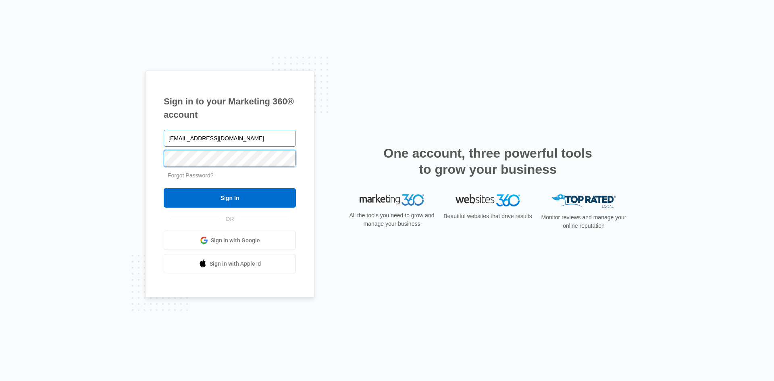  What do you see at coordinates (488, 200) in the screenshot?
I see `img: Websites 360` at bounding box center [488, 200].